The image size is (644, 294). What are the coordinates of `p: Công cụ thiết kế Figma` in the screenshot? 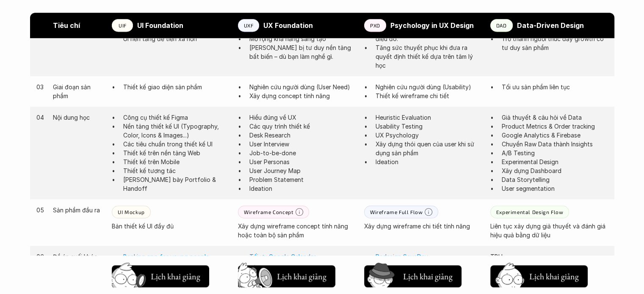 It's located at (176, 117).